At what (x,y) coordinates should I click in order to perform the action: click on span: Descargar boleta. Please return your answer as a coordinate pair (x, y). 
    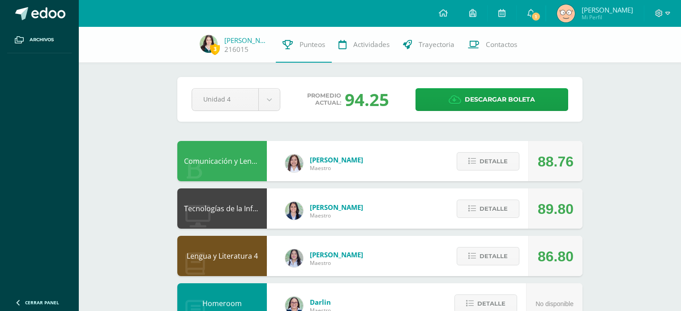
    Looking at the image, I should click on (500, 99).